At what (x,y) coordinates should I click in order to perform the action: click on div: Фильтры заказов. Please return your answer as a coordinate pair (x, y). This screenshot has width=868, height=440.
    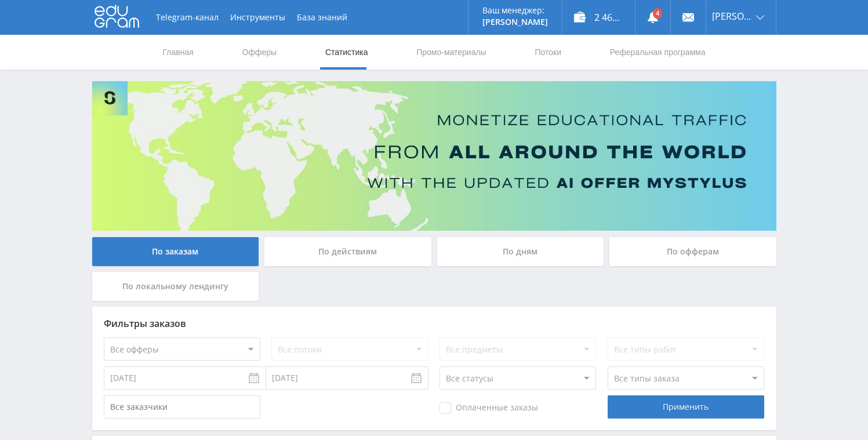
    Looking at the image, I should click on (434, 323).